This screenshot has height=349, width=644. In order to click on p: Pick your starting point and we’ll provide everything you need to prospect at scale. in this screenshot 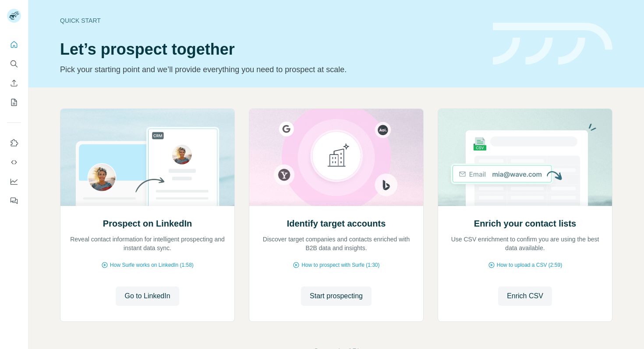, I will do `click(271, 70)`.